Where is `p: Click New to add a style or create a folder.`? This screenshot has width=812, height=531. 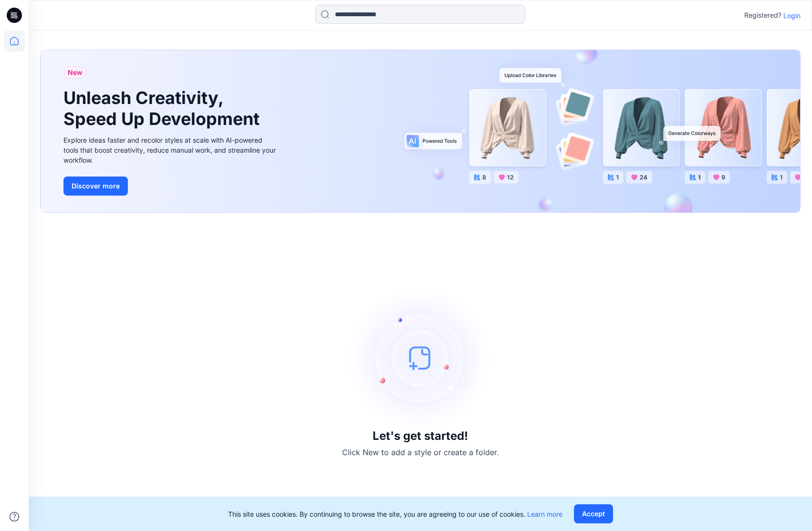 p: Click New to add a style or create a folder. is located at coordinates (420, 452).